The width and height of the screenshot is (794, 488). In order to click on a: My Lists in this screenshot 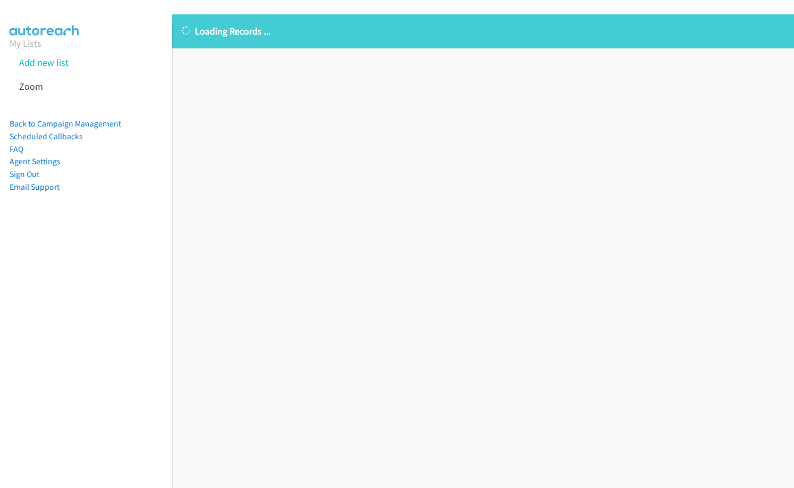, I will do `click(25, 43)`.